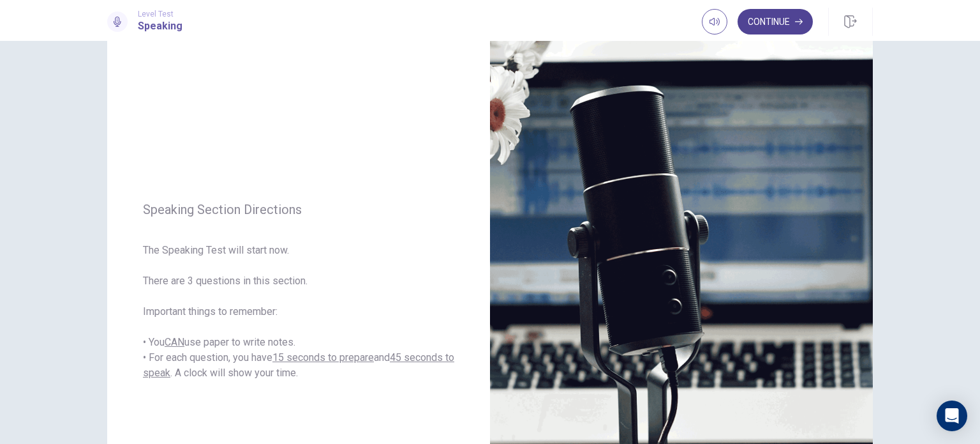 This screenshot has height=444, width=980. Describe the element at coordinates (174, 342) in the screenshot. I see `u: CAN` at that location.